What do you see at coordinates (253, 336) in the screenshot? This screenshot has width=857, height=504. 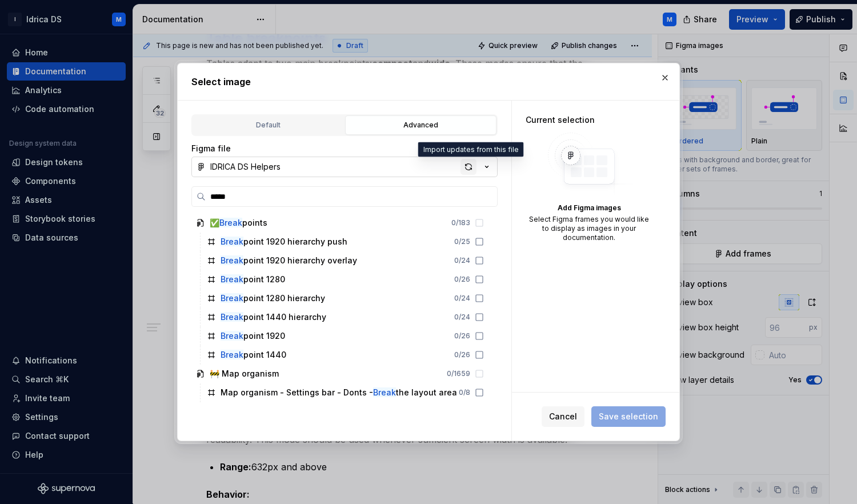 I see `div: point 1920` at bounding box center [253, 336].